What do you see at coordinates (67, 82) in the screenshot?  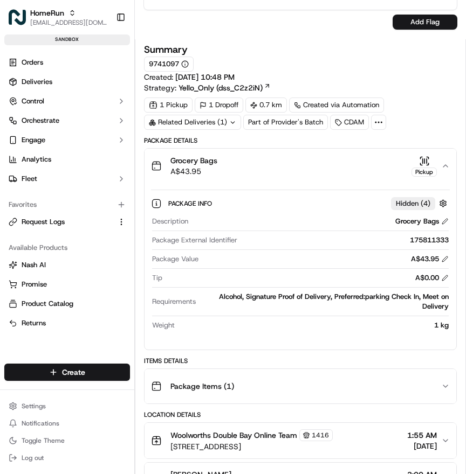 I see `a: Deliveries` at bounding box center [67, 82].